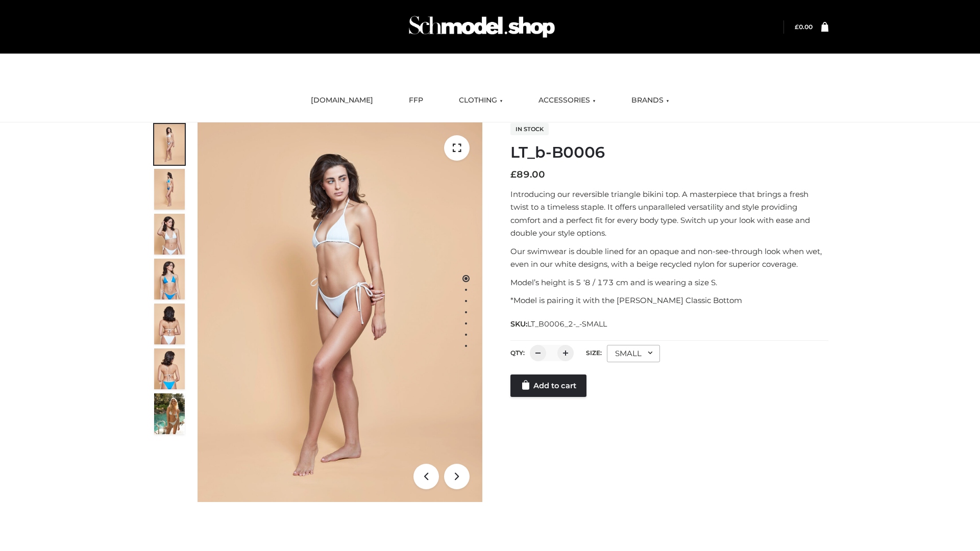  I want to click on span: LT_B0006_2-_-SMALL, so click(567, 324).